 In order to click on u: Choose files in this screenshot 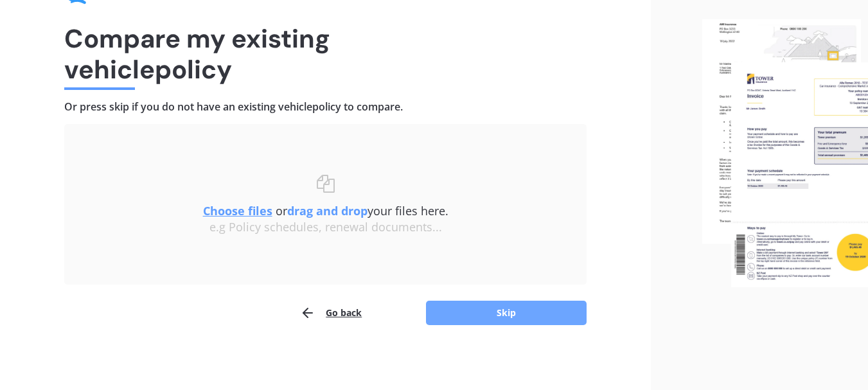, I will do `click(238, 211)`.